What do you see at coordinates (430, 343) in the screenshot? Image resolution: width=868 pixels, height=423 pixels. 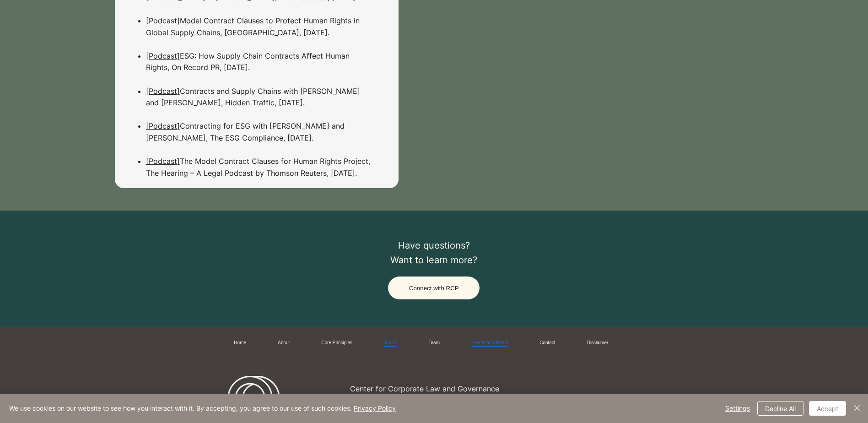 I see `nav: Site` at bounding box center [430, 343].